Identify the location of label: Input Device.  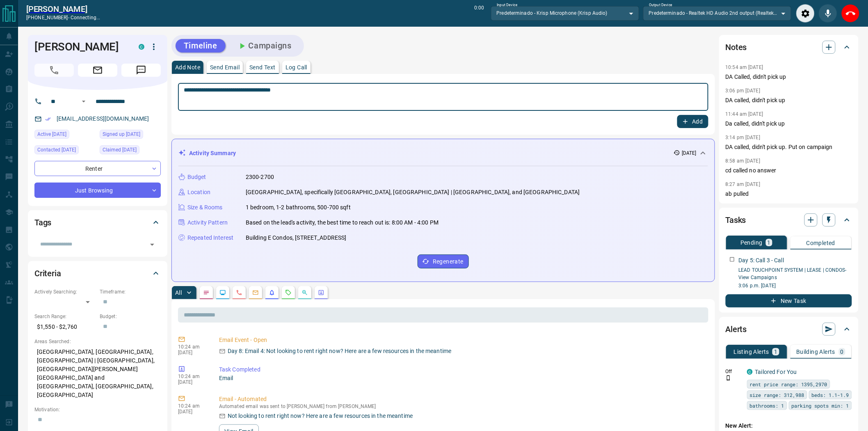
(507, 5).